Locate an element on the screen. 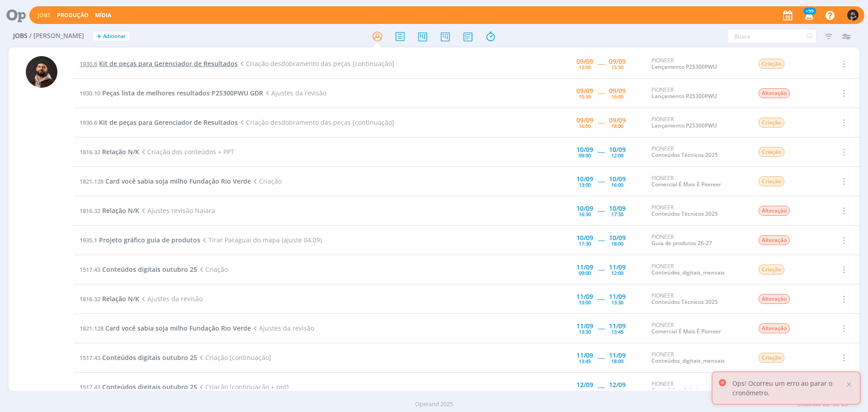  span: 1935.1 is located at coordinates (88, 240).